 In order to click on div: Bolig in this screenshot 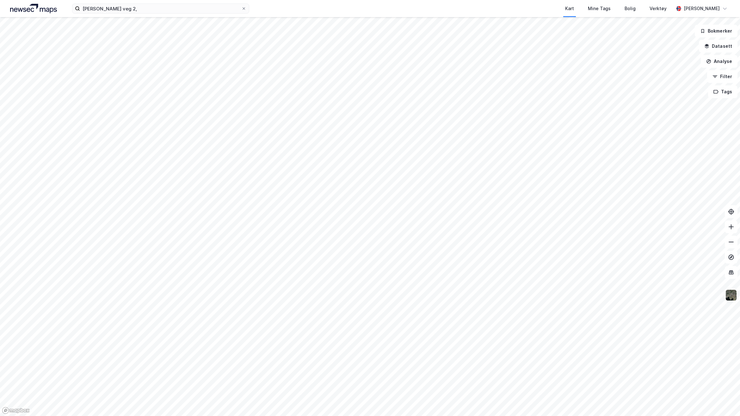, I will do `click(630, 9)`.